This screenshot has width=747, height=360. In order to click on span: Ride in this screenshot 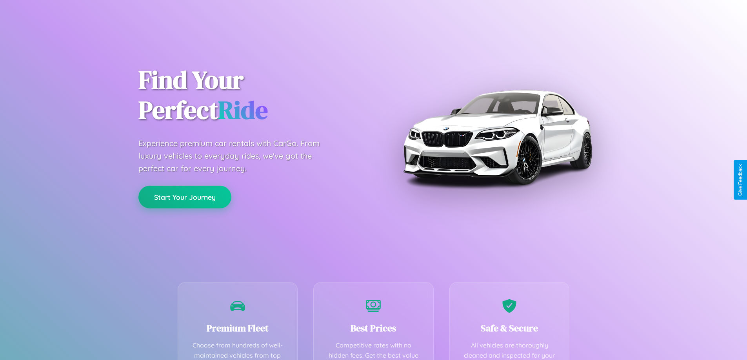, I will do `click(243, 110)`.